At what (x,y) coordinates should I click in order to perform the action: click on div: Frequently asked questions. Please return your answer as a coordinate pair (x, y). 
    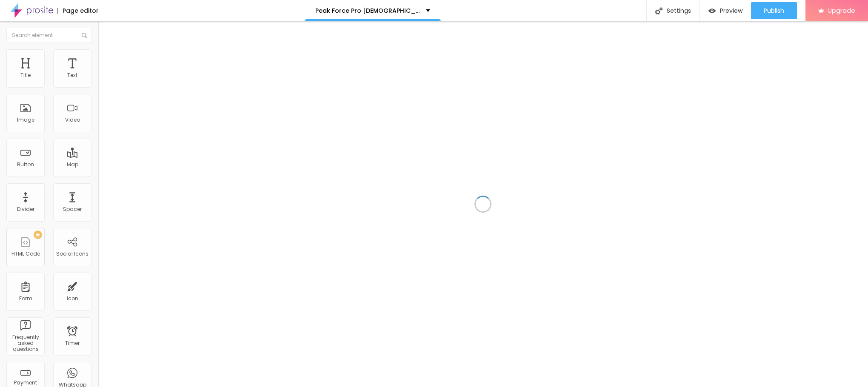
    Looking at the image, I should click on (25, 344).